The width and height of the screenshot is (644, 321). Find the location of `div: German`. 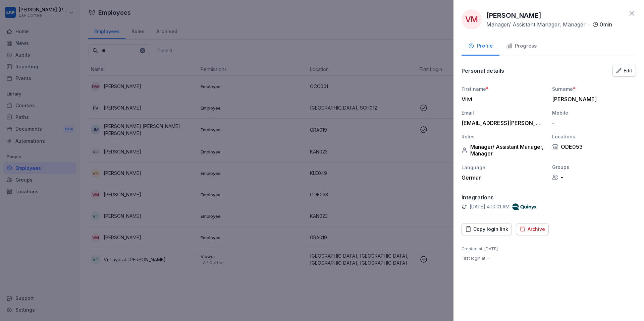

div: German is located at coordinates (503, 177).